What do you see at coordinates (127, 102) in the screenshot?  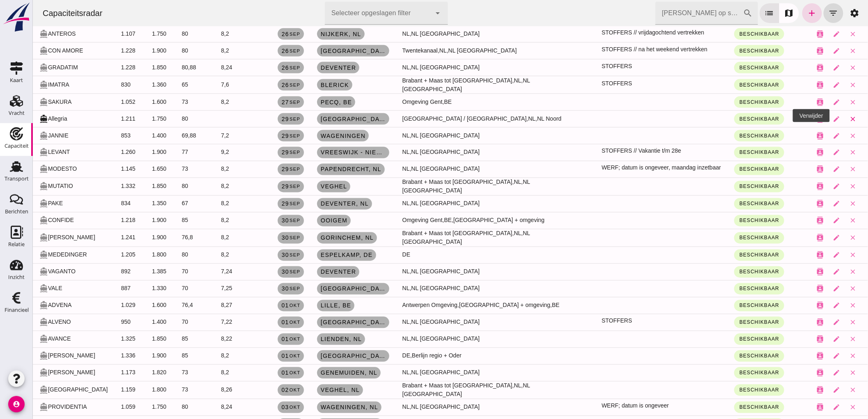 I see `td: 1.600` at bounding box center [127, 102].